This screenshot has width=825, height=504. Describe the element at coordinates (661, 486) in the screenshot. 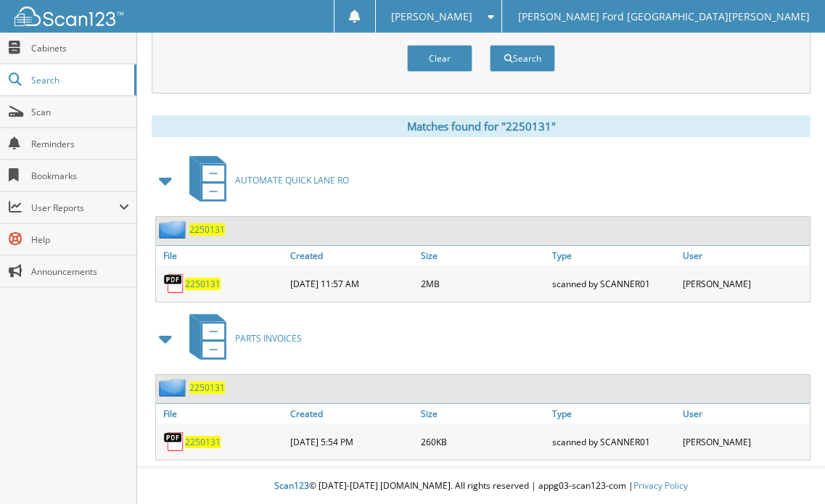

I see `a: Privacy Policy` at that location.